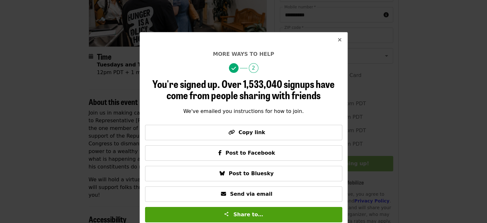 The height and width of the screenshot is (223, 487). I want to click on img: Share, so click(227, 214).